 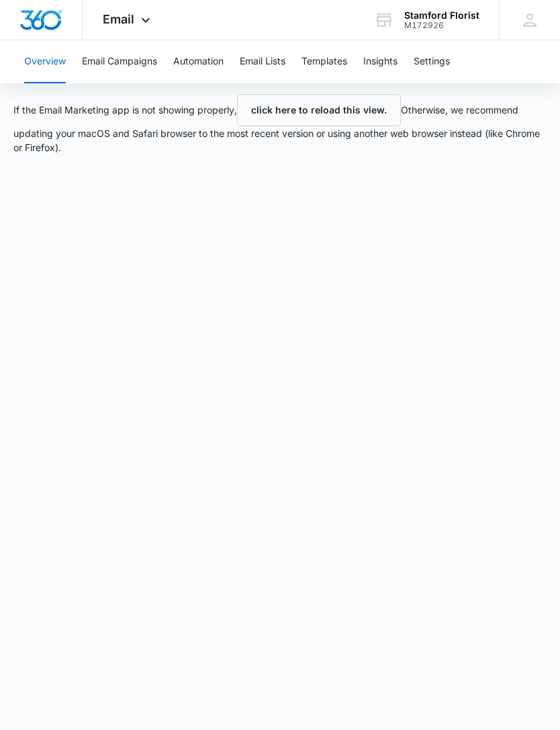 What do you see at coordinates (120, 62) in the screenshot?
I see `button: Email Campaigns` at bounding box center [120, 62].